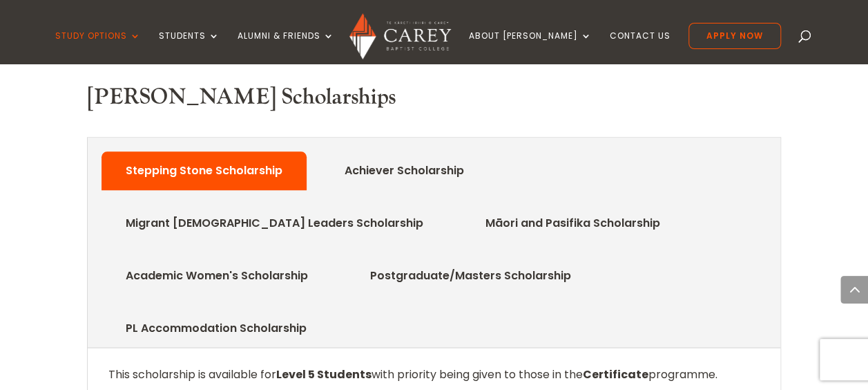 This screenshot has width=868, height=390. I want to click on img: Carey Baptist College, so click(400, 36).